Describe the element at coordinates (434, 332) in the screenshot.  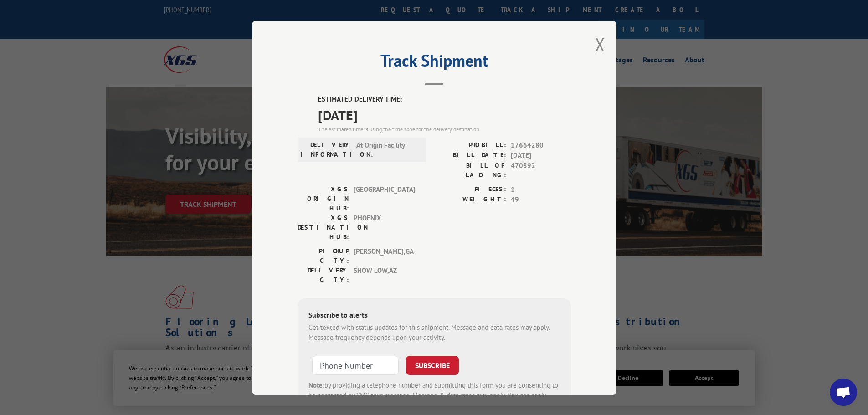
I see `div: Get texted with status updates for this shipment. Message and data rates may apply. Message frequ...` at that location.